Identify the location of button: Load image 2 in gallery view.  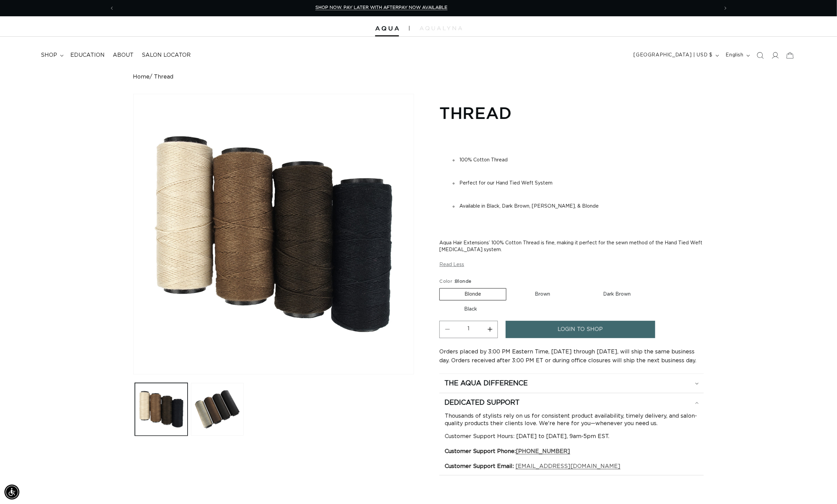
(217, 409).